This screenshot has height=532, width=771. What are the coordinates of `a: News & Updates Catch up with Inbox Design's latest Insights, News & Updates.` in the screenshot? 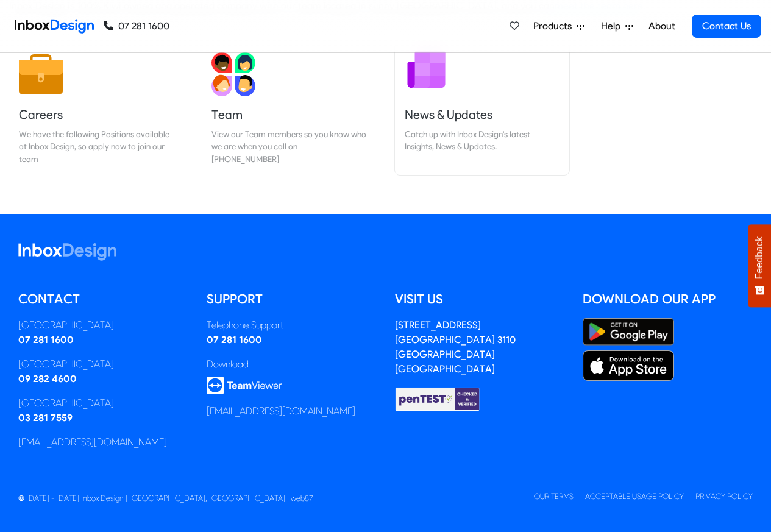 It's located at (482, 109).